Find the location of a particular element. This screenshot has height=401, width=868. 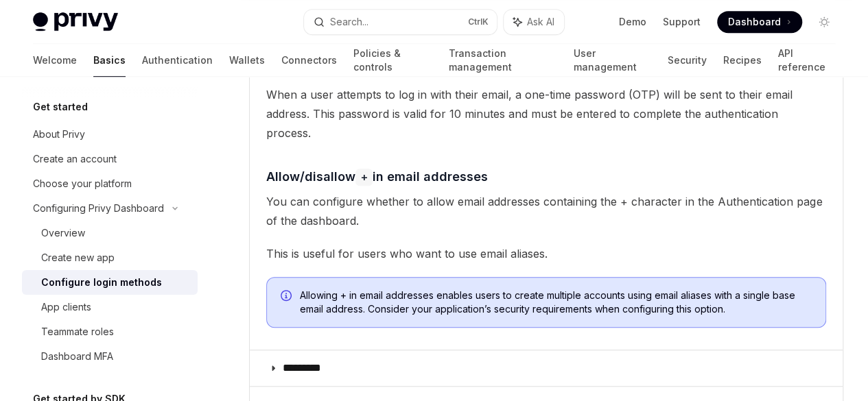

span: Ctrl K is located at coordinates (478, 22).